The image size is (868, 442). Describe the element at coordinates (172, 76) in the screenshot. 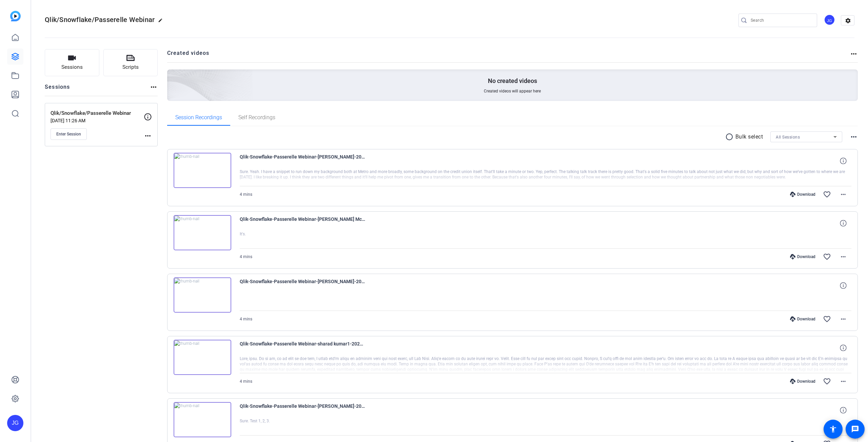

I see `img: Creted videos background` at that location.